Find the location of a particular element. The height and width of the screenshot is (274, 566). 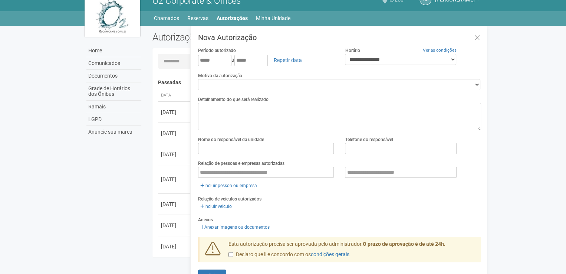

div: a is located at coordinates (266, 60).